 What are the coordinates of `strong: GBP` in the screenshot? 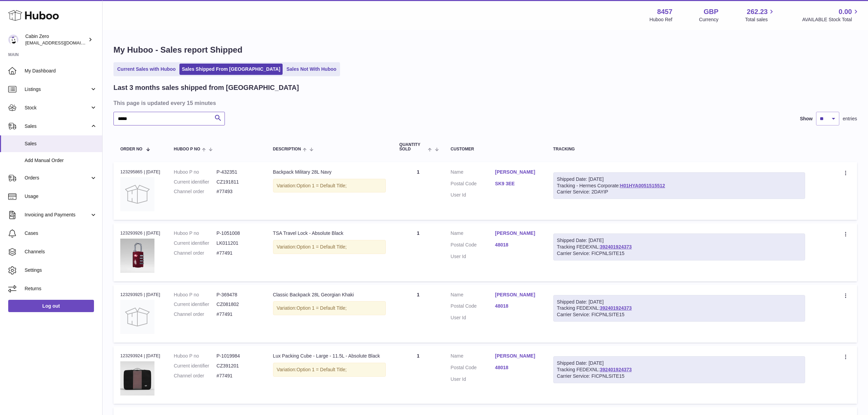 It's located at (711, 12).